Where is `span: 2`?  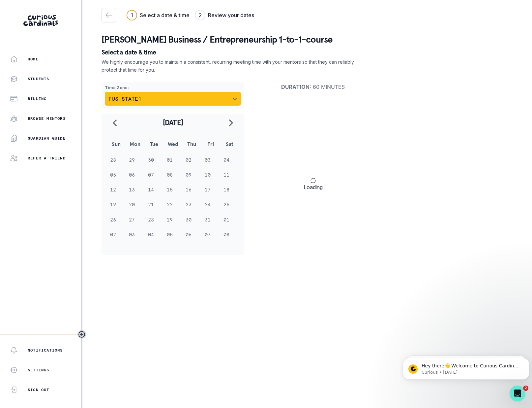 span: 2 is located at coordinates (526, 388).